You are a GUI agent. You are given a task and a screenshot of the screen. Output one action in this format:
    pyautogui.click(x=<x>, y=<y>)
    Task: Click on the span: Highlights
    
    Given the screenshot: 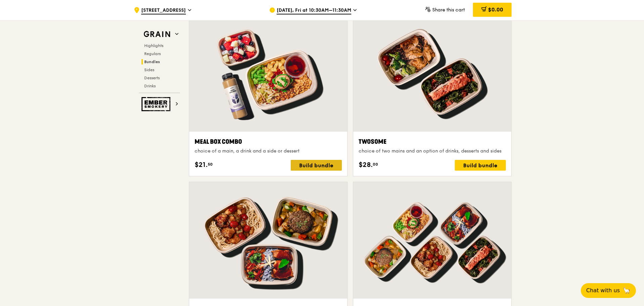 What is the action you would take?
    pyautogui.click(x=154, y=46)
    